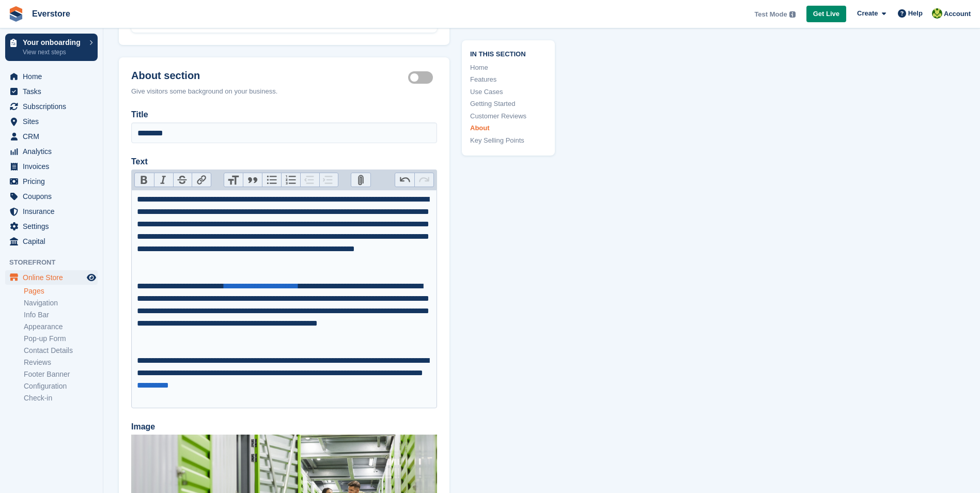 This screenshot has height=493, width=980. I want to click on span: Analytics, so click(53, 151).